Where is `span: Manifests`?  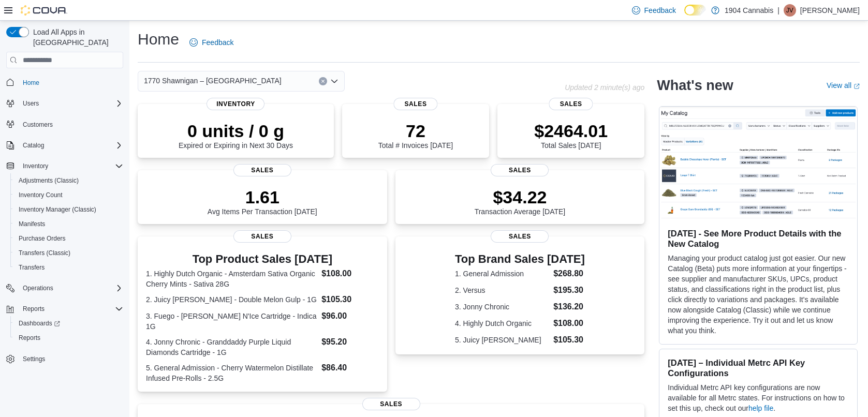 span: Manifests is located at coordinates (69, 224).